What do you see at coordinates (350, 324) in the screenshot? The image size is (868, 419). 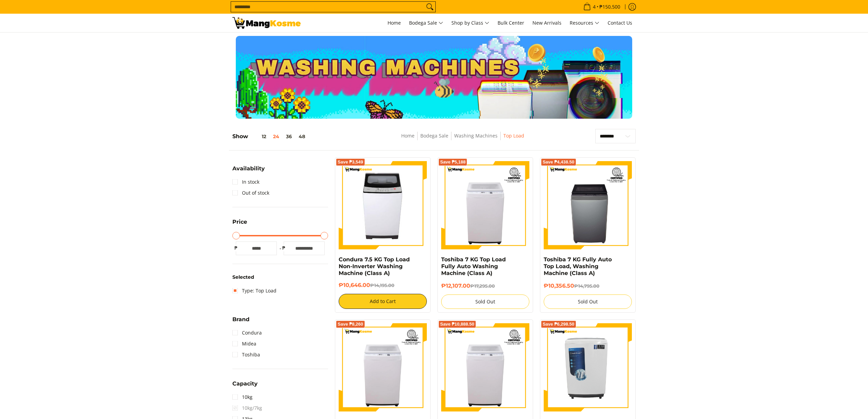 I see `span: Save ₱8,260` at bounding box center [350, 324].